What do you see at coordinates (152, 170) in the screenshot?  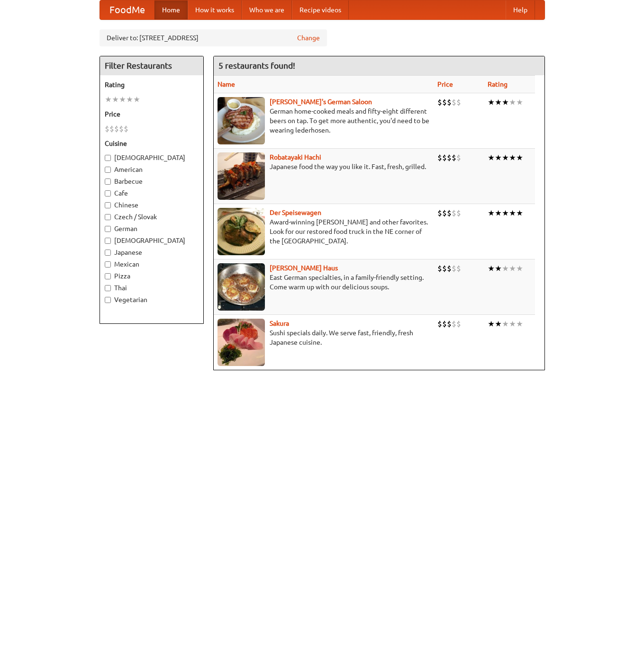 I see `label: American` at bounding box center [152, 170].